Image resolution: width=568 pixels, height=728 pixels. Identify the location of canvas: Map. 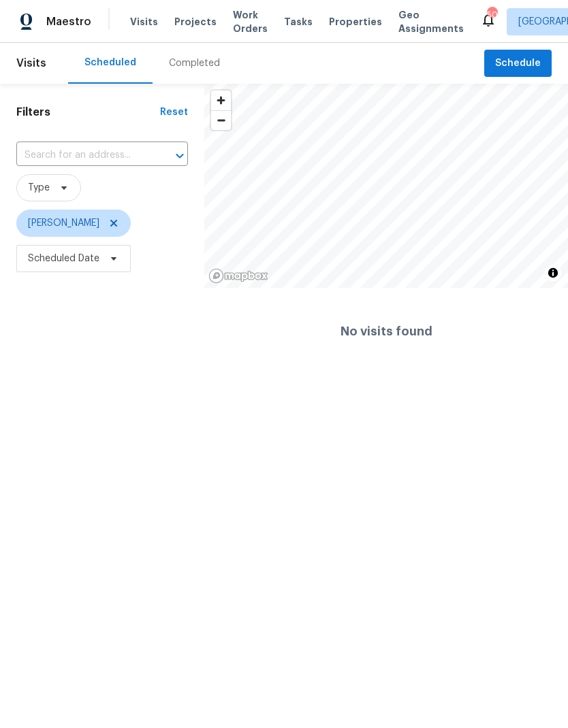
(386, 186).